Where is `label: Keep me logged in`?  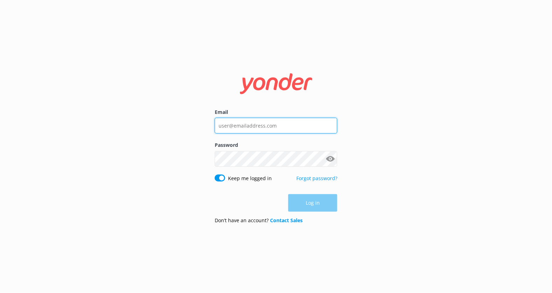 label: Keep me logged in is located at coordinates (250, 178).